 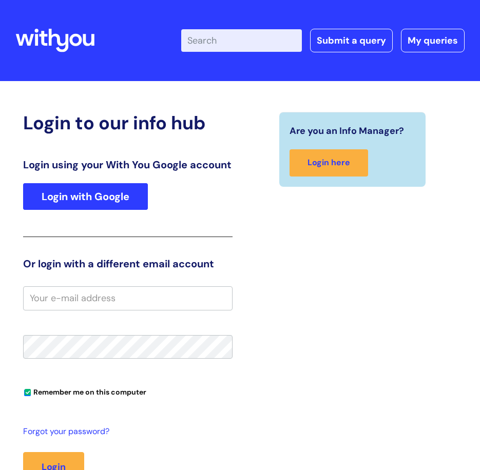 What do you see at coordinates (128, 264) in the screenshot?
I see `h3: Or login with a different email account` at bounding box center [128, 264].